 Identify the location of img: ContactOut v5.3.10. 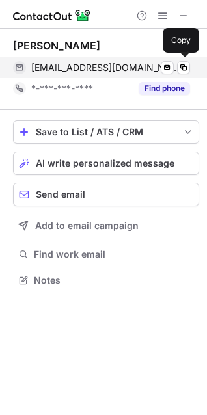
(52, 16).